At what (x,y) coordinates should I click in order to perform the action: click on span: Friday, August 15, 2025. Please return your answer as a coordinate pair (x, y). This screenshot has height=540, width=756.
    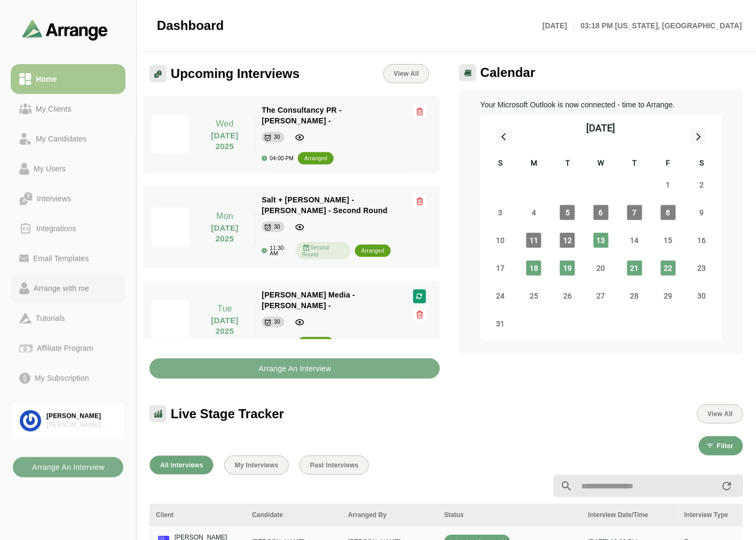
    Looking at the image, I should click on (669, 240).